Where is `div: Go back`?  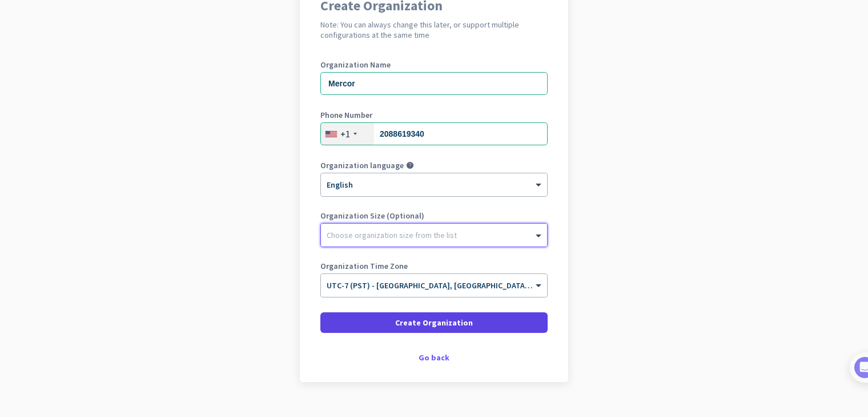
div: Go back is located at coordinates (434, 357).